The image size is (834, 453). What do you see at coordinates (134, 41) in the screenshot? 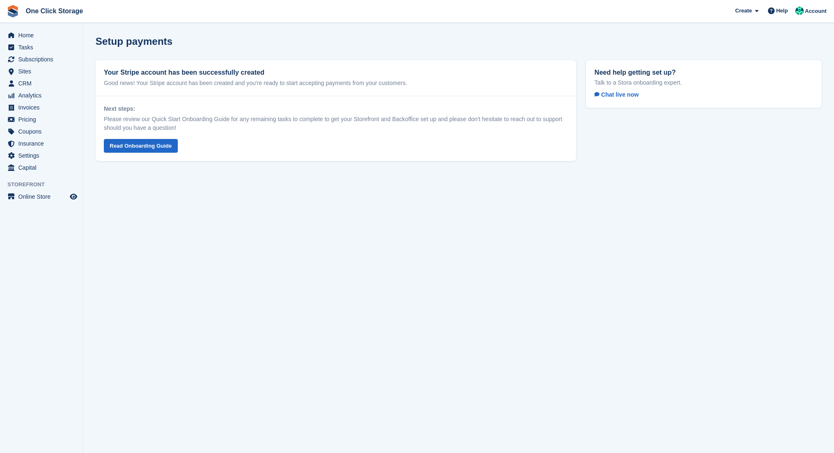
I see `h1: Setup payments` at bounding box center [134, 41].